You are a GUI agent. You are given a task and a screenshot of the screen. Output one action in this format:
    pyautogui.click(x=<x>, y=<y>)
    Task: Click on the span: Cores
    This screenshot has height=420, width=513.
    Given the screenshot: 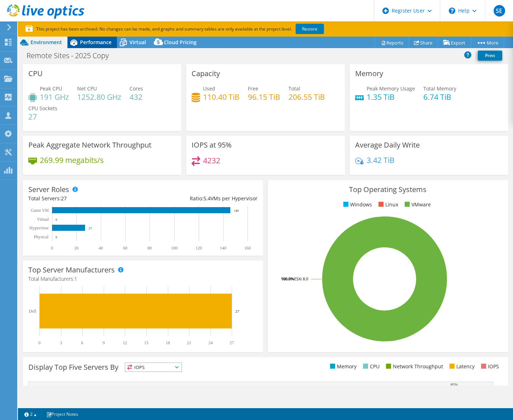 What is the action you would take?
    pyautogui.click(x=136, y=88)
    